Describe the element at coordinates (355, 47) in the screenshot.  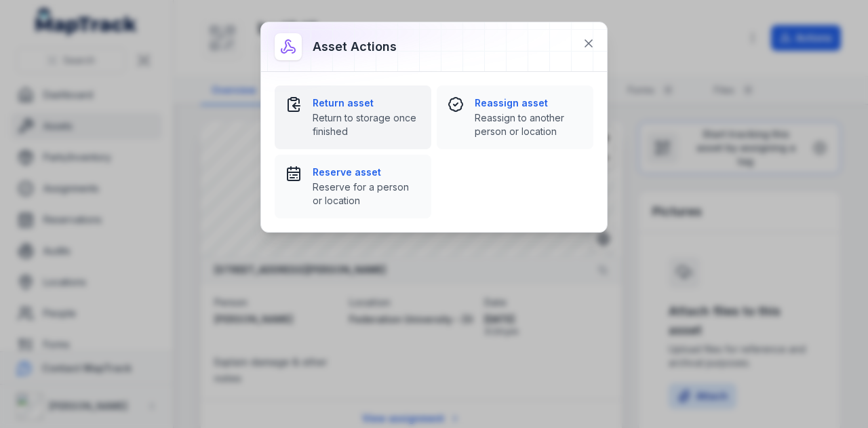
I see `h3: Asset actions` at that location.